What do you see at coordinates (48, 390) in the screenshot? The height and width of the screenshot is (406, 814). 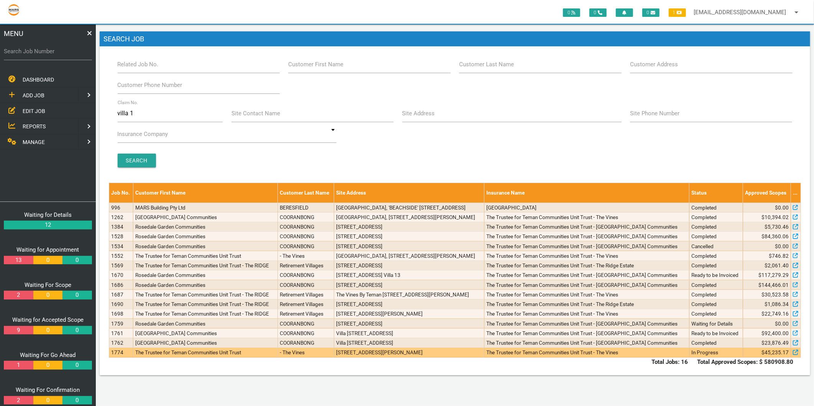 I see `a: Waiting For Confirmation` at bounding box center [48, 390].